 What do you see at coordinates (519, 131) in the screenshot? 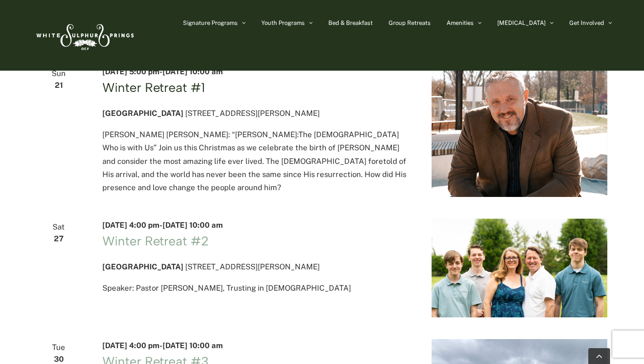
I see `img: jed` at bounding box center [519, 131].